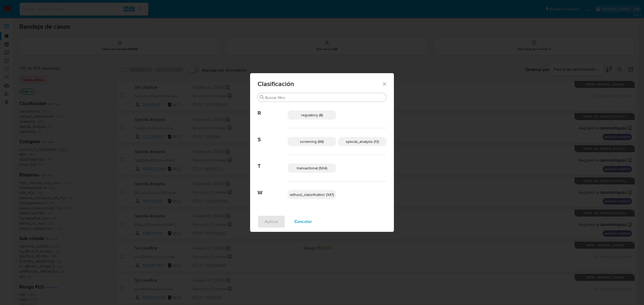  I want to click on button: Cancelar, so click(303, 222).